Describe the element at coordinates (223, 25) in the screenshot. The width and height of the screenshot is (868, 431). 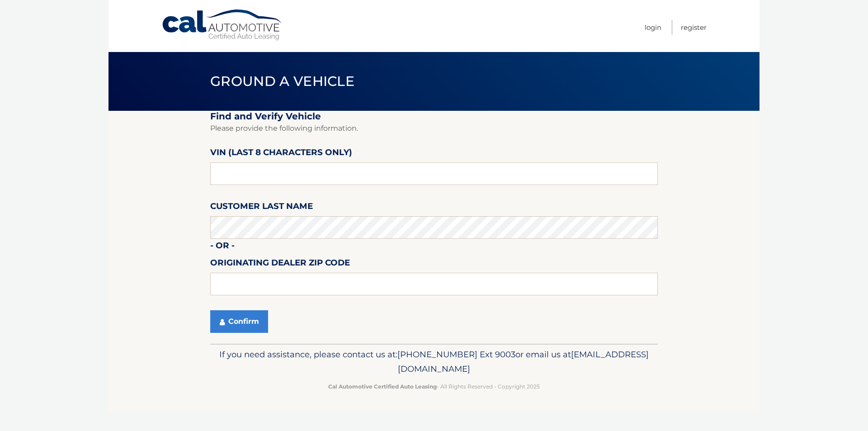
I see `a: Cal Automotive` at that location.